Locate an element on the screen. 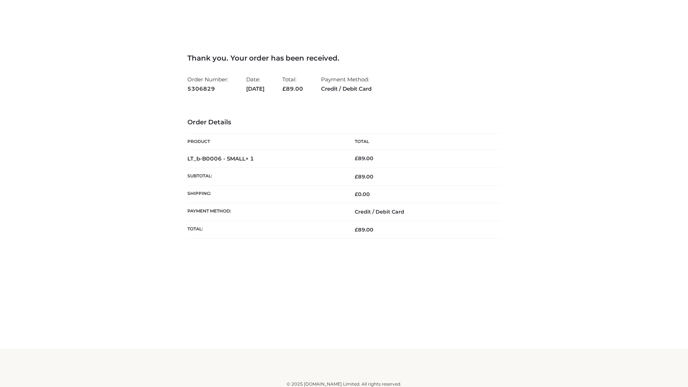 The height and width of the screenshot is (387, 688). bdi: 89.00 is located at coordinates (364, 158).